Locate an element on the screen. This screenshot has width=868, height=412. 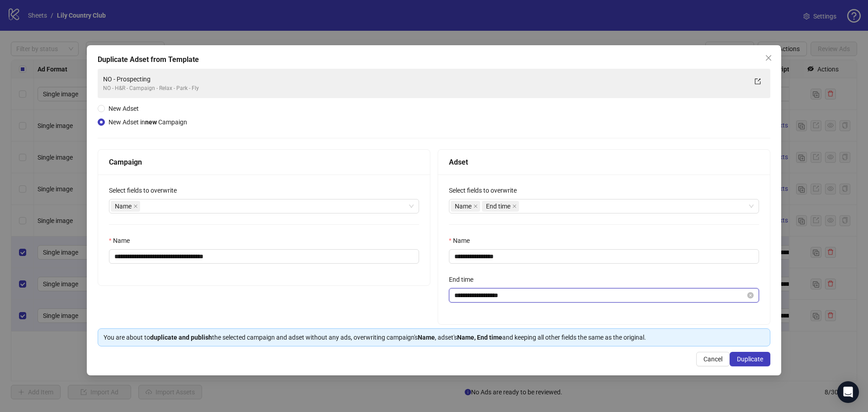
span: close-circle is located at coordinates (750, 295).